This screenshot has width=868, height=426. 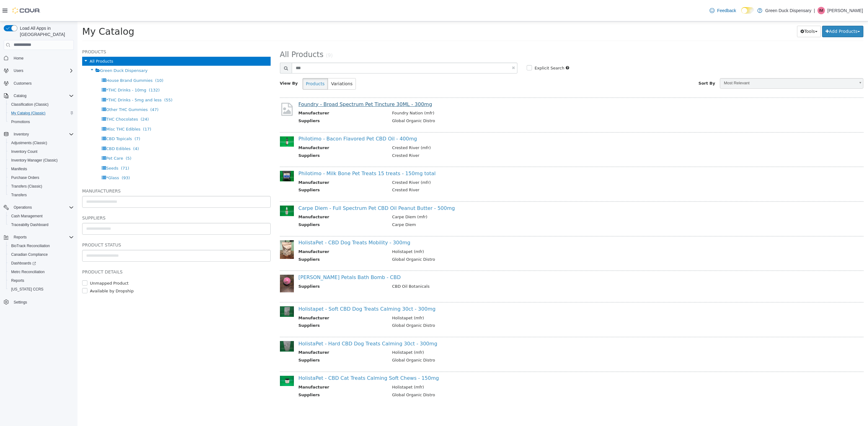 What do you see at coordinates (821, 11) in the screenshot?
I see `span: IM` at bounding box center [821, 11].